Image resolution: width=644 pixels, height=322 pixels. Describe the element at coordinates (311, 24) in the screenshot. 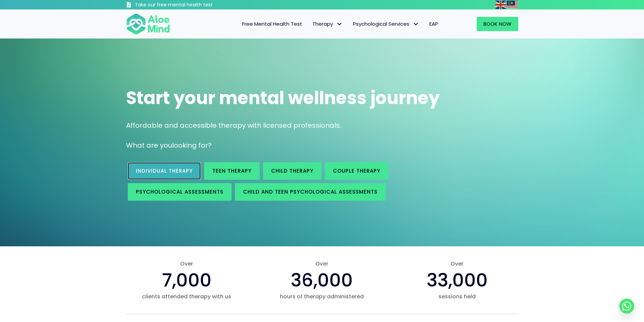

I see `nav: Menu` at that location.